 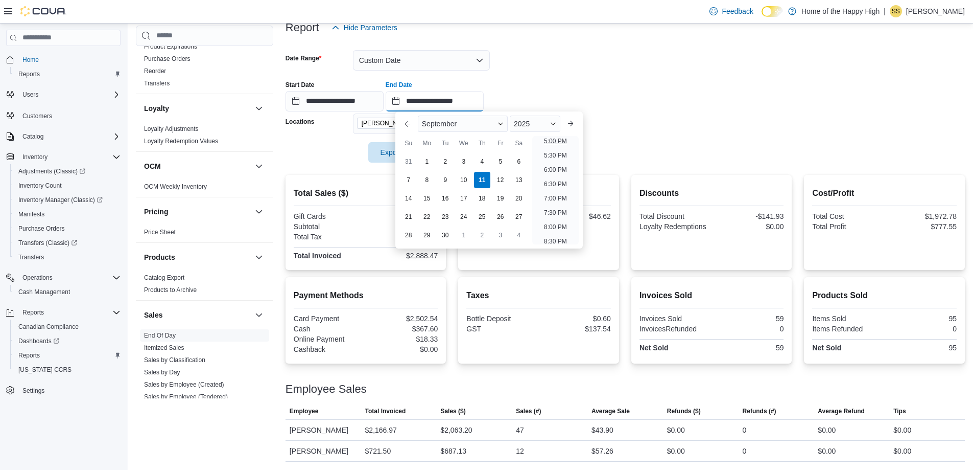 I want to click on a: Inventory Manager (Classic), so click(x=60, y=200).